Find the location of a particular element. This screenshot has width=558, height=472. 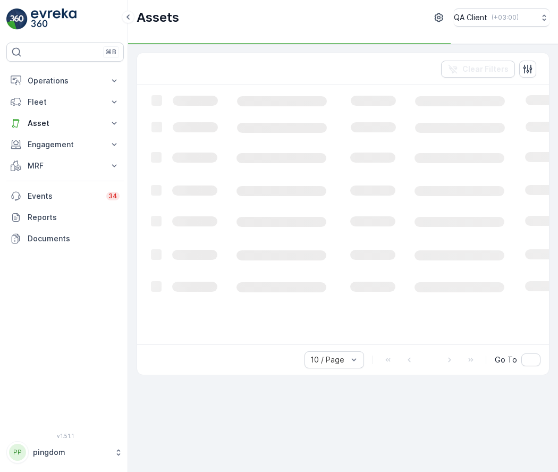

p: ⌘B is located at coordinates (111, 52).